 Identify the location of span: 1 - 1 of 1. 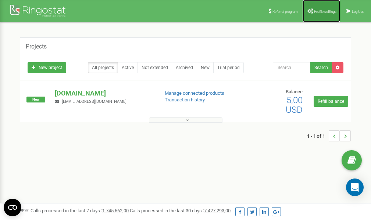
(318, 136).